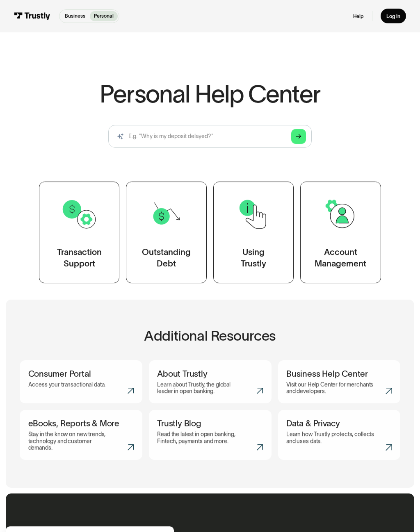  Describe the element at coordinates (339, 374) in the screenshot. I see `h3: Business Help Center` at that location.